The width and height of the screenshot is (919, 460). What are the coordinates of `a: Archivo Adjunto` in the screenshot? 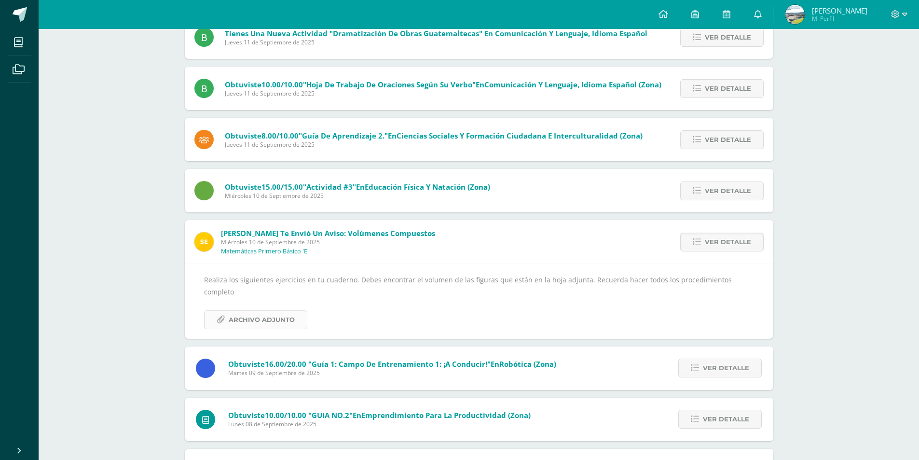 It's located at (256, 319).